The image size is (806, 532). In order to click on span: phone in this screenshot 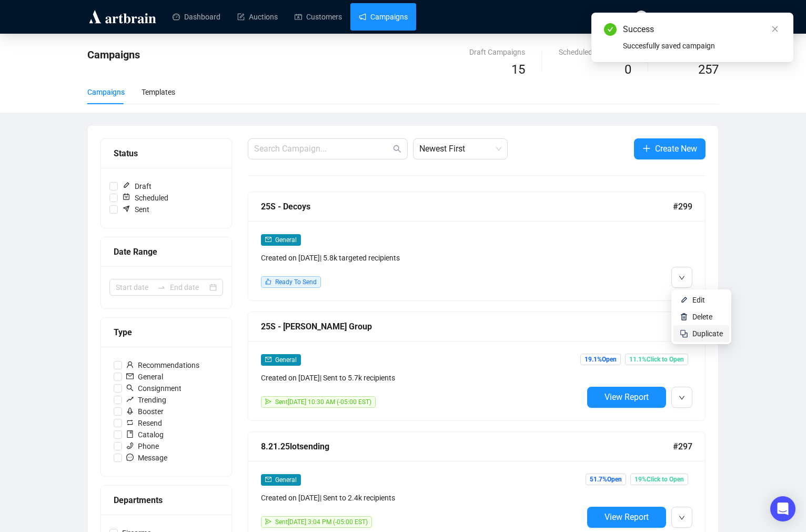, I will do `click(130, 445)`.